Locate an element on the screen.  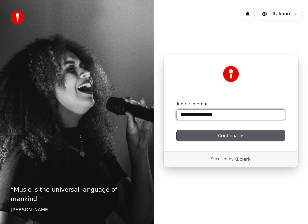
label: Indirizzo email is located at coordinates (192, 104).